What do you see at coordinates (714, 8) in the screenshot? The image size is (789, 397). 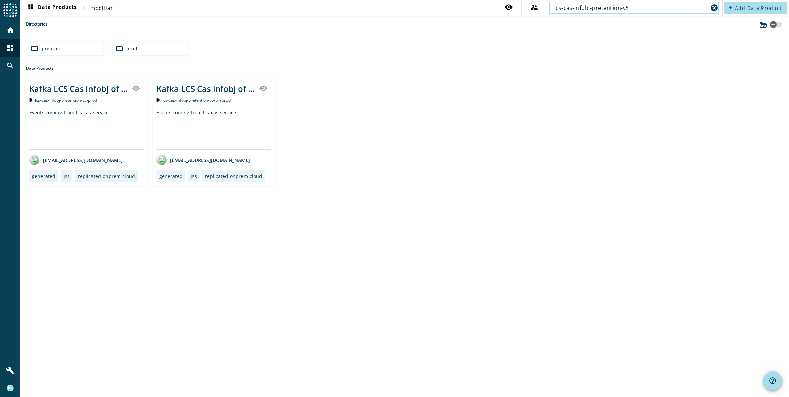 I see `mat-icon: cancel` at bounding box center [714, 8].